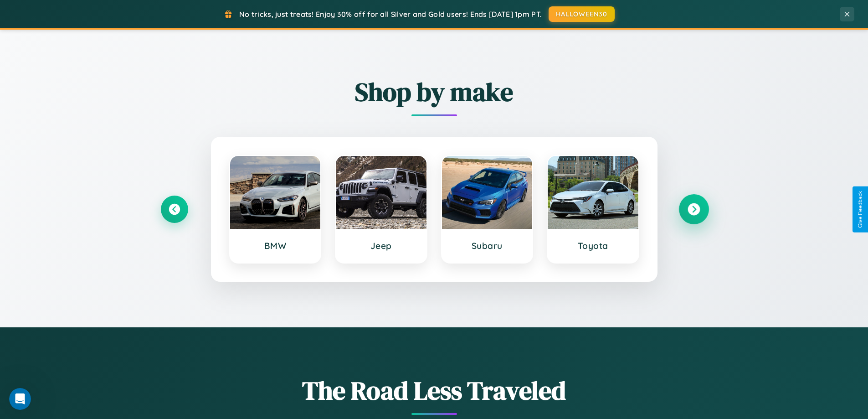  I want to click on h3: Jeep, so click(381, 246).